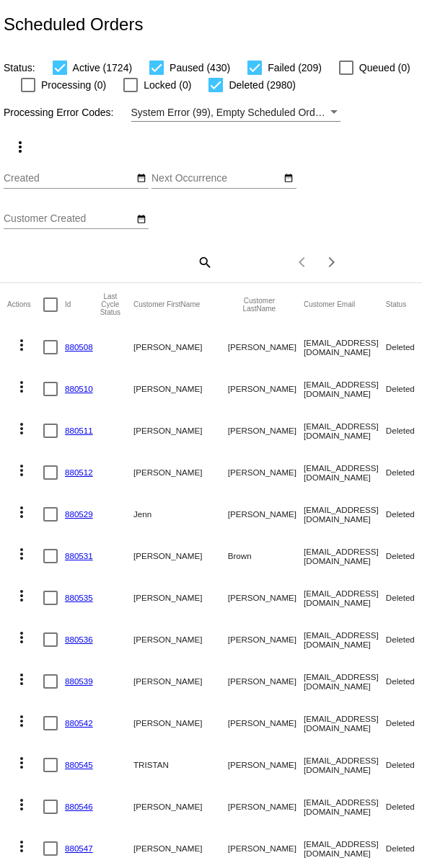 This screenshot has width=422, height=868. What do you see at coordinates (78, 514) in the screenshot?
I see `a: 880529` at bounding box center [78, 514].